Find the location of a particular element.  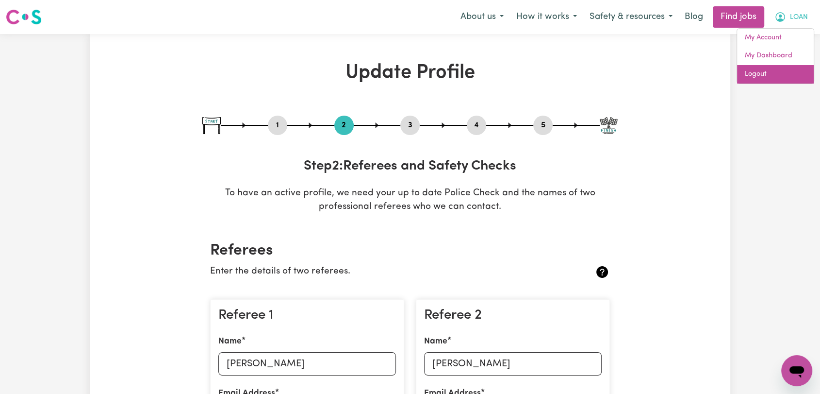

img: Careseekers logo is located at coordinates (24, 17).